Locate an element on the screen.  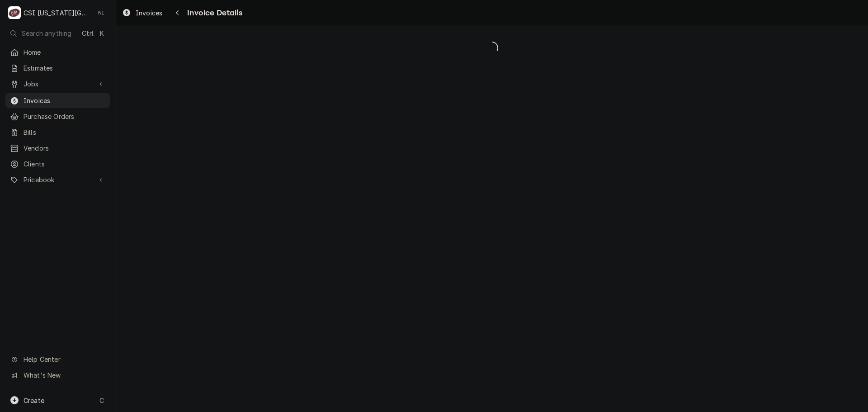
span: Vendors is located at coordinates (64, 148).